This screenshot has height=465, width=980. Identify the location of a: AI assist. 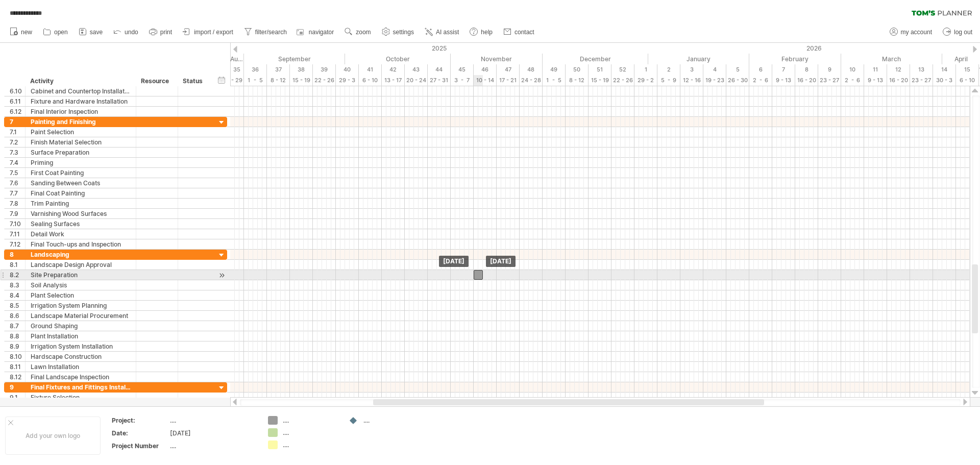
(442, 32).